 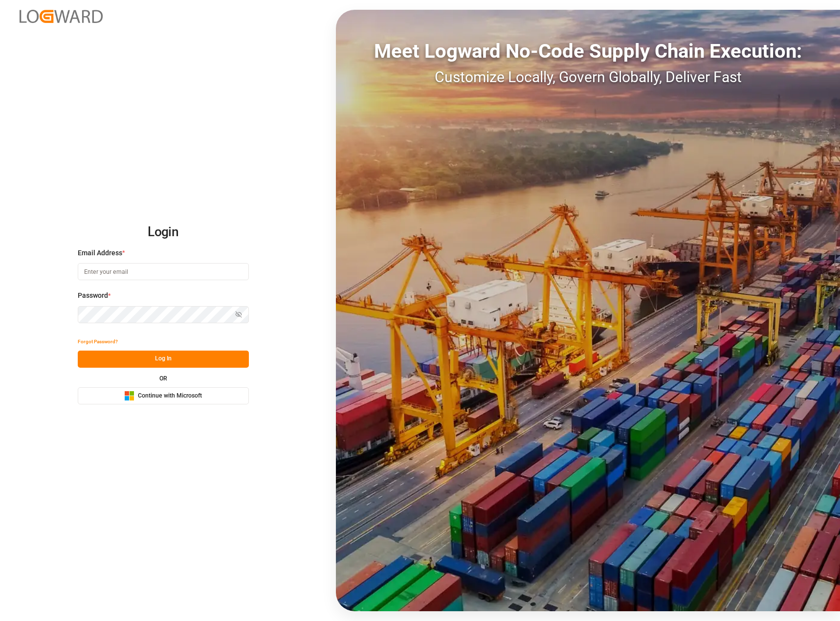 I want to click on img: Logward_new_orange.png, so click(x=61, y=16).